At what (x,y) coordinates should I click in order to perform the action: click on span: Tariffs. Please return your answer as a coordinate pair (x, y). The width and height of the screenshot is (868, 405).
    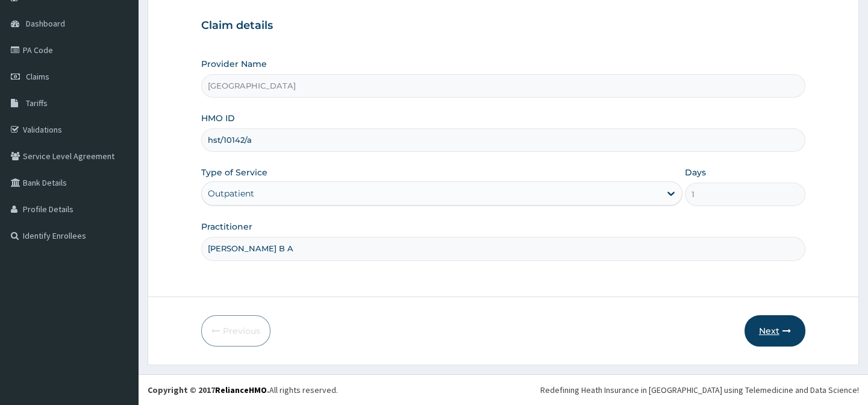
    Looking at the image, I should click on (37, 103).